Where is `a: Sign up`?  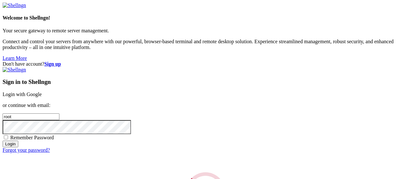
a: Sign up is located at coordinates (53, 64).